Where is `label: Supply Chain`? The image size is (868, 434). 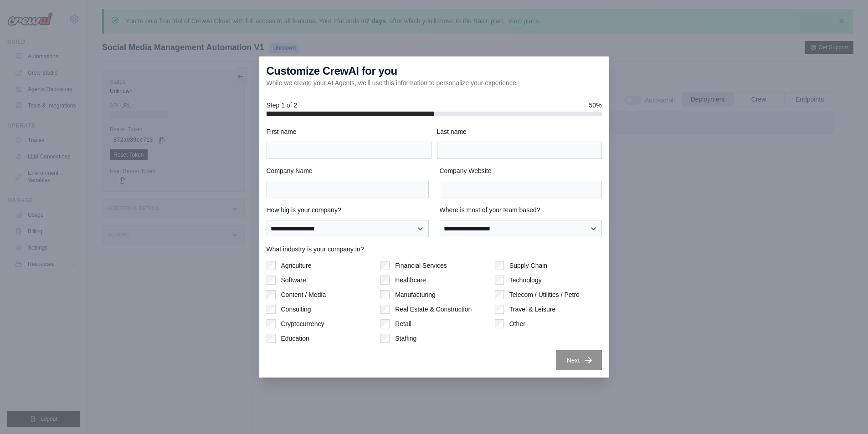
label: Supply Chain is located at coordinates (528, 266).